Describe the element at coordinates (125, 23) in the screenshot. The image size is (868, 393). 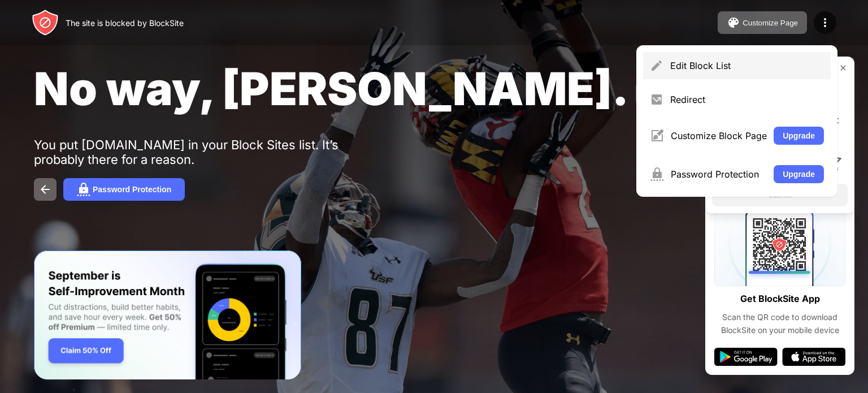
I see `div: The site is blocked by BlockSite` at that location.